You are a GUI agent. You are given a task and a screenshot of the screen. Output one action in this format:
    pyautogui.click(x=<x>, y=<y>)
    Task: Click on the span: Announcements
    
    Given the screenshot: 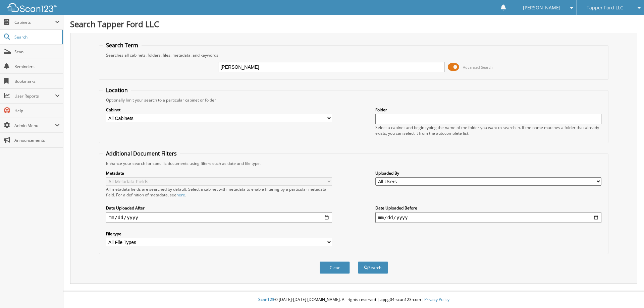 What is the action you would take?
    pyautogui.click(x=37, y=140)
    